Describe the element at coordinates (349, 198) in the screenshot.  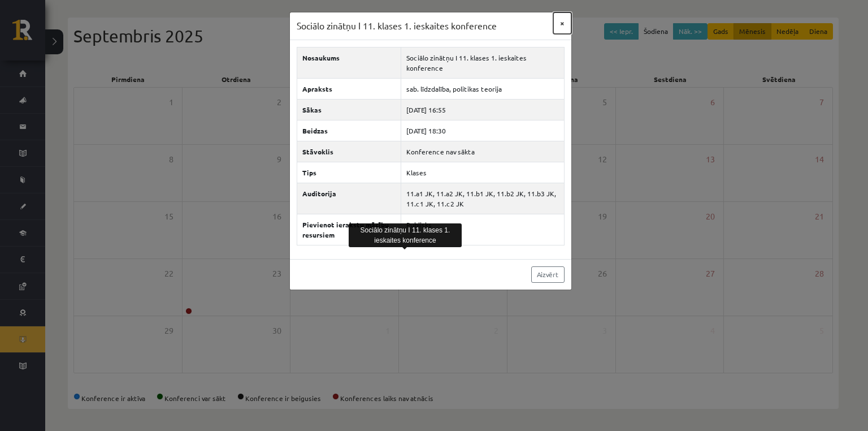
I see `th: Auditorija` at that location.